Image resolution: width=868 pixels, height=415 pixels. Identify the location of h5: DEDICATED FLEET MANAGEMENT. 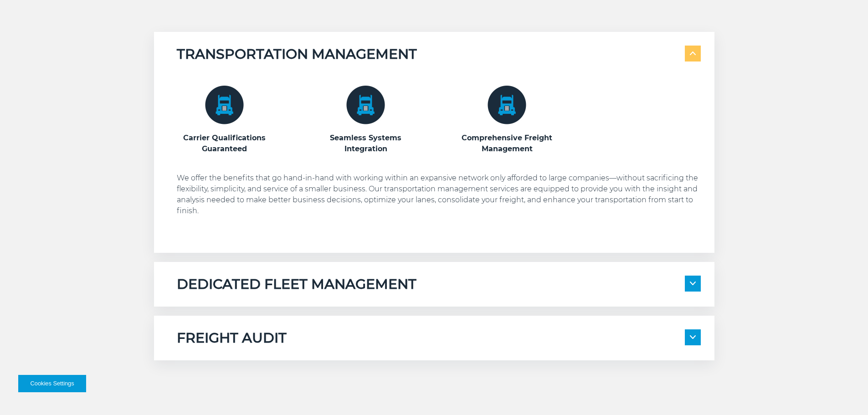
(296, 285).